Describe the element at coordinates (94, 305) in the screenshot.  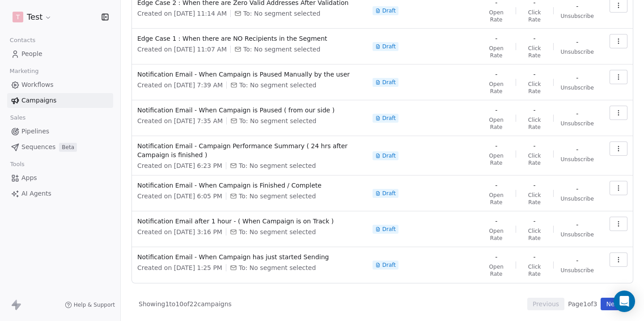
I see `span: Help & Support` at that location.